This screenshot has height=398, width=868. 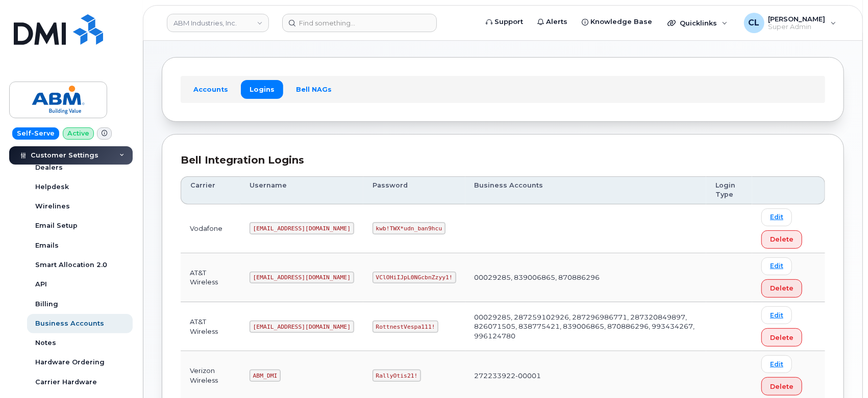 What do you see at coordinates (586, 190) in the screenshot?
I see `th: Business Accounts` at bounding box center [586, 190].